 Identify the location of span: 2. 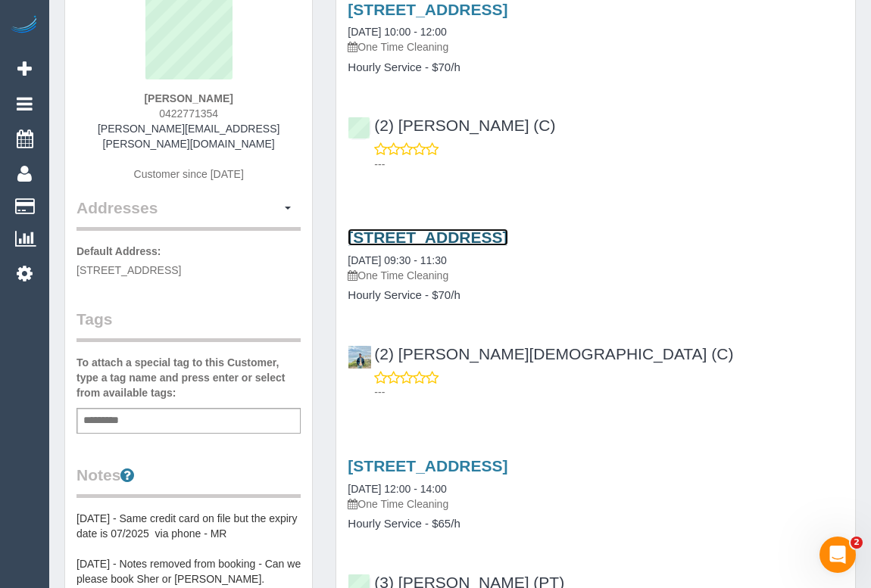
(857, 543).